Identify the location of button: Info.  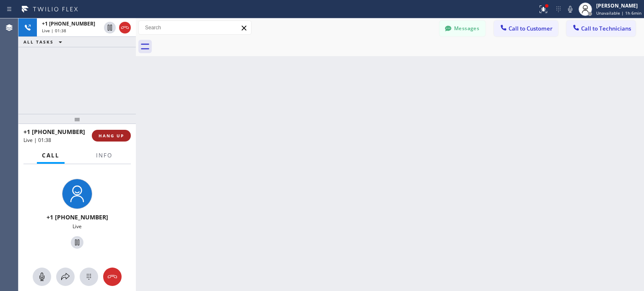
(104, 155).